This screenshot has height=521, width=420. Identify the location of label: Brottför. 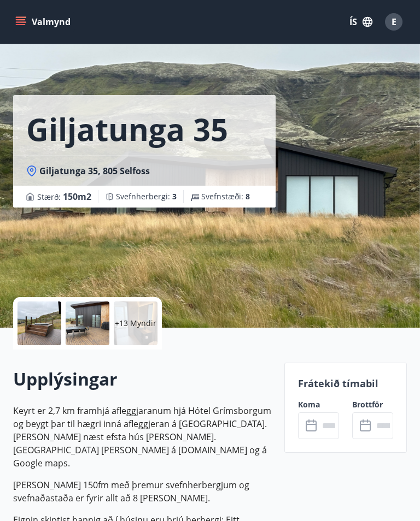
(372, 405).